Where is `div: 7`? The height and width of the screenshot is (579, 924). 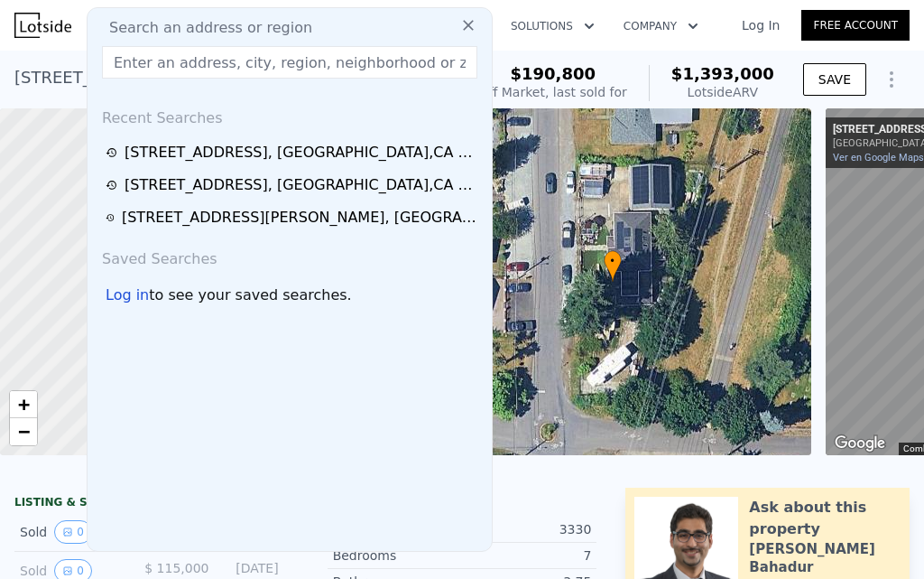
div: 7 is located at coordinates (526, 556).